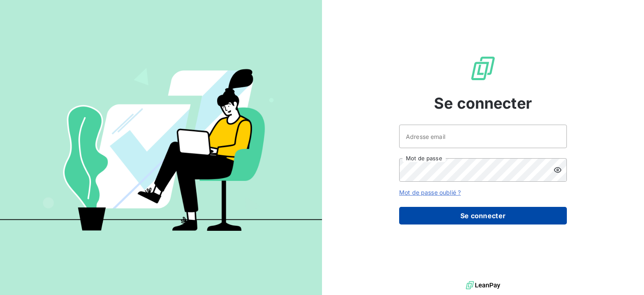 This screenshot has height=295, width=644. Describe the element at coordinates (483, 103) in the screenshot. I see `span: Se connecter` at that location.